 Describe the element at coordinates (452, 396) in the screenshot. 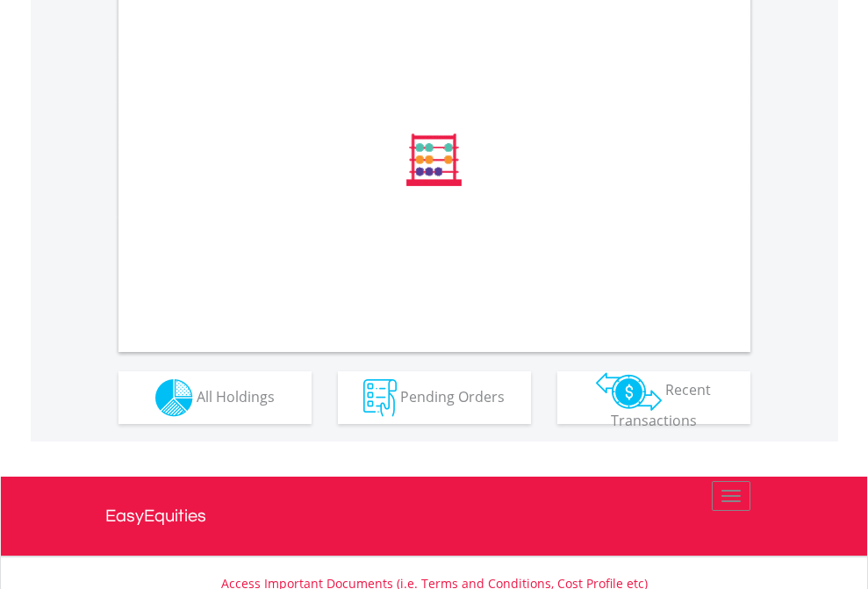

I see `span: Pending Orders` at that location.